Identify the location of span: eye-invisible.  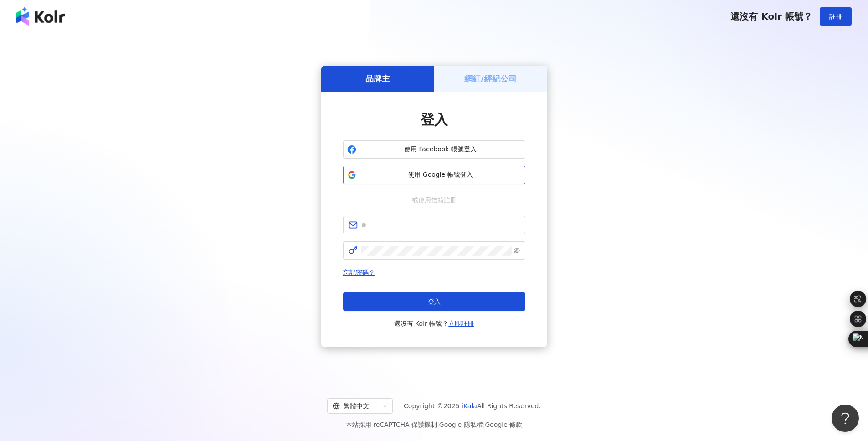
(517, 251).